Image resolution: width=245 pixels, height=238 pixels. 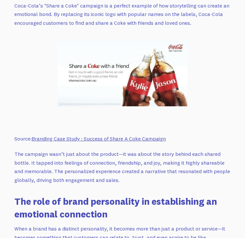 I want to click on p: Source:, so click(x=123, y=139).